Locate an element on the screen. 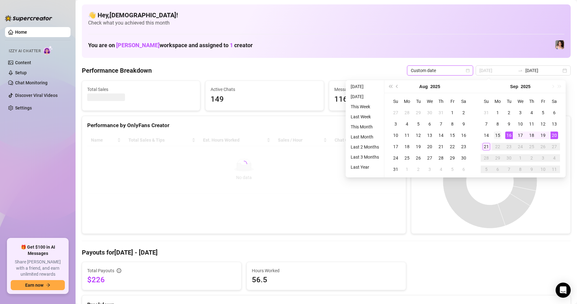  li: Last 3 Months is located at coordinates (365, 157).